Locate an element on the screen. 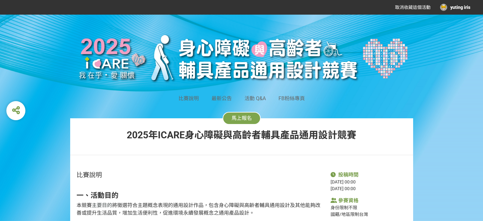 The width and height of the screenshot is (483, 221). span: 2025年ICARE身心障礙與高齡者輔具產品通用設計競賽 is located at coordinates (241, 135).